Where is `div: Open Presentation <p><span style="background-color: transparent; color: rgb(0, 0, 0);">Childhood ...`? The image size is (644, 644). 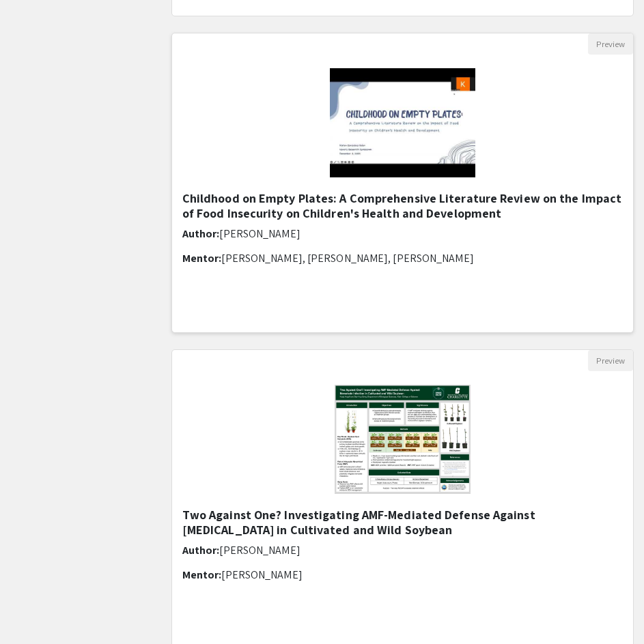
div: Open Presentation <p><span style="background-color: transparent; color: rgb(0, 0, 0);">Childhood ... is located at coordinates (402, 183).